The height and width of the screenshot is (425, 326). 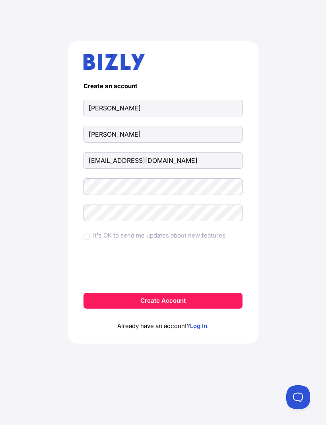 What do you see at coordinates (163, 160) in the screenshot?
I see `input: Email` at bounding box center [163, 160].